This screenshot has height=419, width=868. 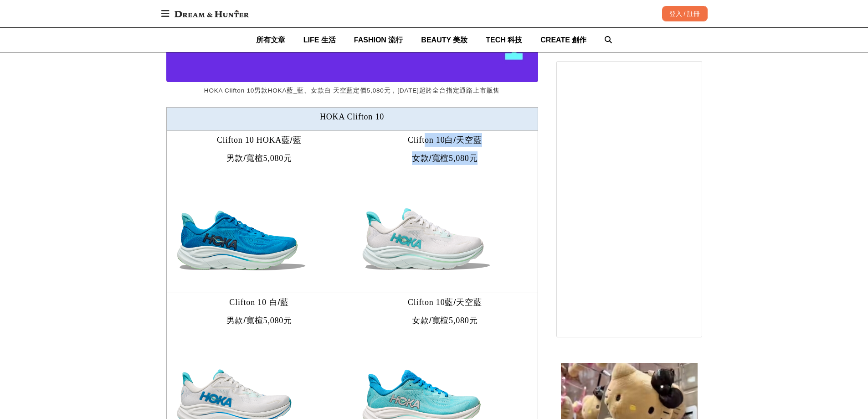 What do you see at coordinates (504, 40) in the screenshot?
I see `a: TECH 科技` at bounding box center [504, 40].